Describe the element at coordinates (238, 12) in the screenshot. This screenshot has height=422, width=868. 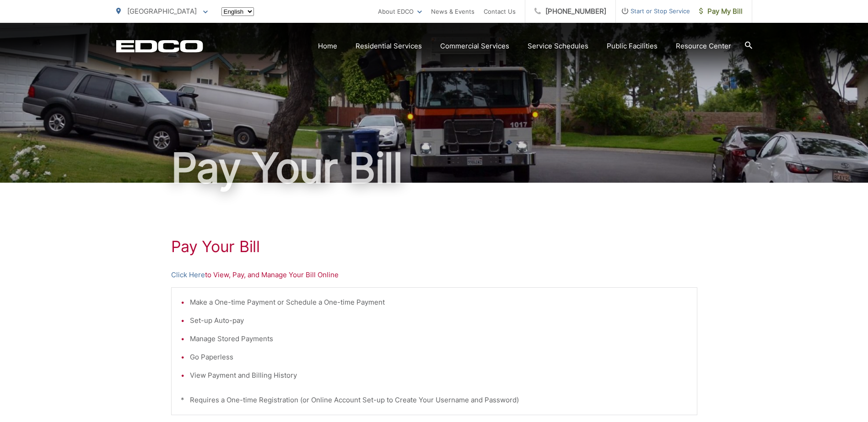
I see `select: Select a language` at that location.